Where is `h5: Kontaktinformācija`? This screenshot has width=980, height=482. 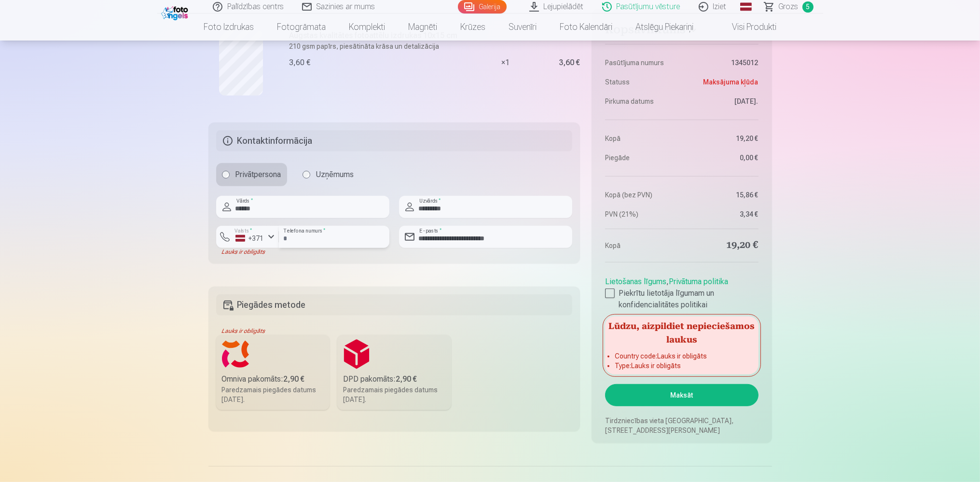 h5: Kontaktinformācija is located at coordinates (394, 141).